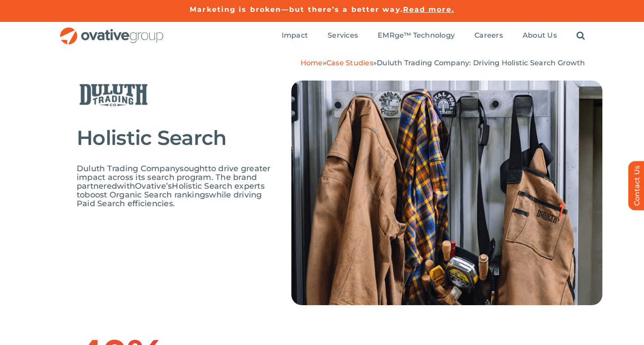 The height and width of the screenshot is (345, 644). What do you see at coordinates (429, 9) in the screenshot?
I see `a: Read more.` at bounding box center [429, 9].